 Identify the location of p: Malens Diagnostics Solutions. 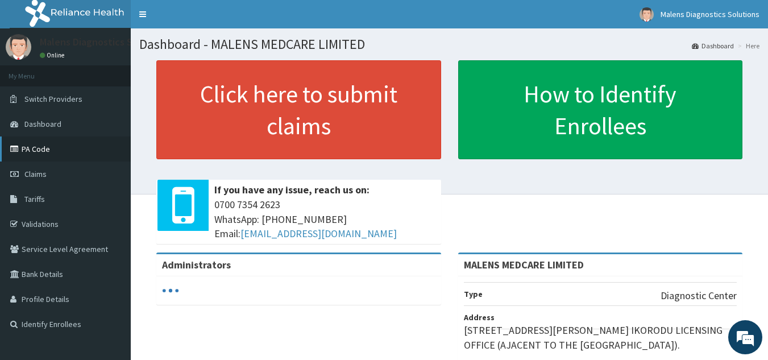
(104, 42).